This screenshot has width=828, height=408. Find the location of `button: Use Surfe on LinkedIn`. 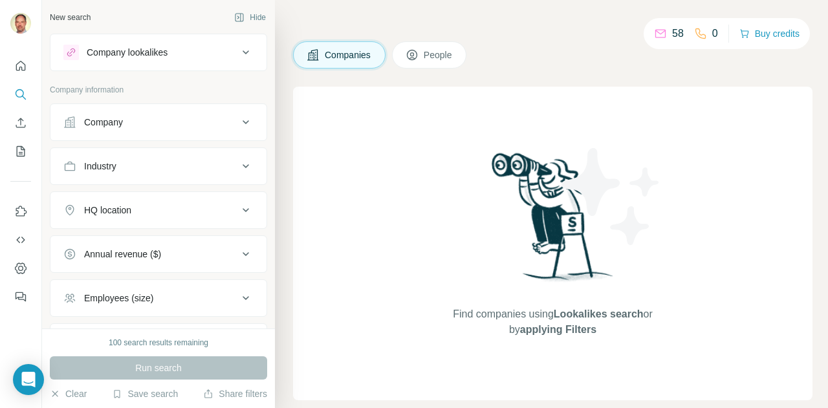

button: Use Surfe on LinkedIn is located at coordinates (21, 211).